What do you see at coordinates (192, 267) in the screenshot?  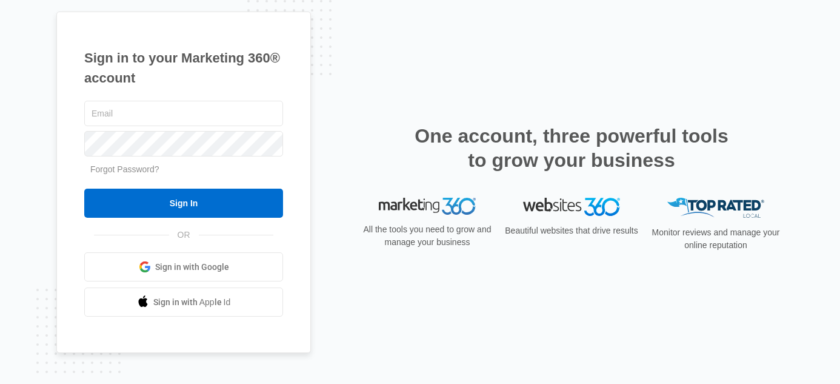 I see `span: Sign in with Google` at bounding box center [192, 267].